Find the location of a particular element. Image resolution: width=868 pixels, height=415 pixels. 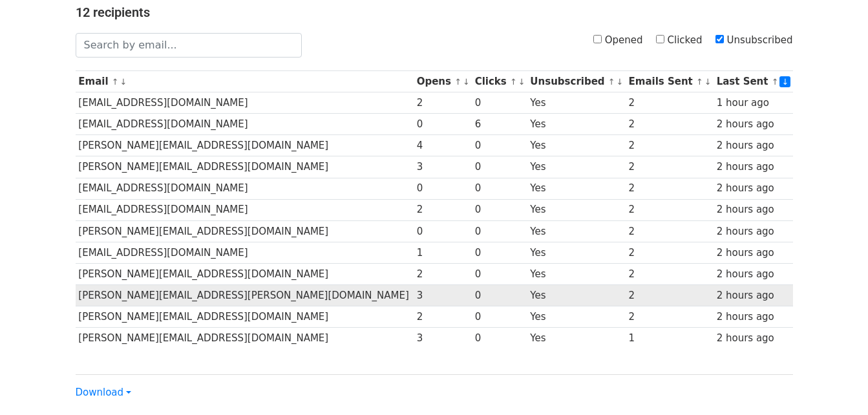

th: Opens is located at coordinates (443, 81).